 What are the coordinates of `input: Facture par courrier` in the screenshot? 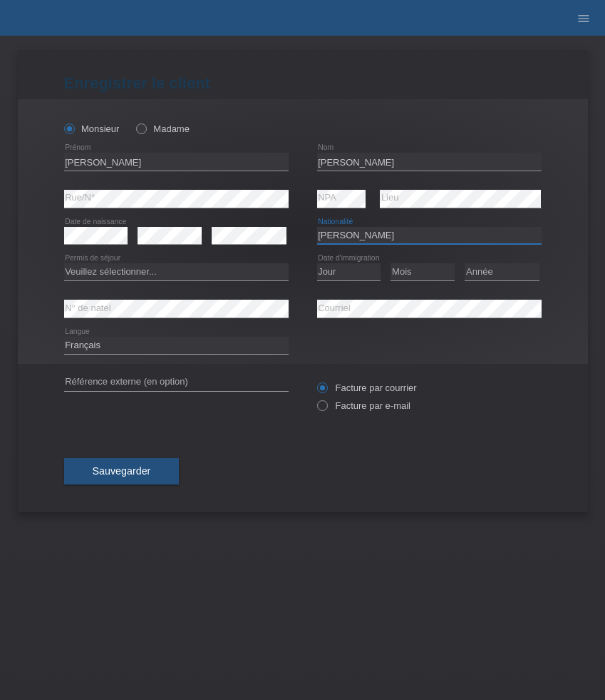 It's located at (322, 391).